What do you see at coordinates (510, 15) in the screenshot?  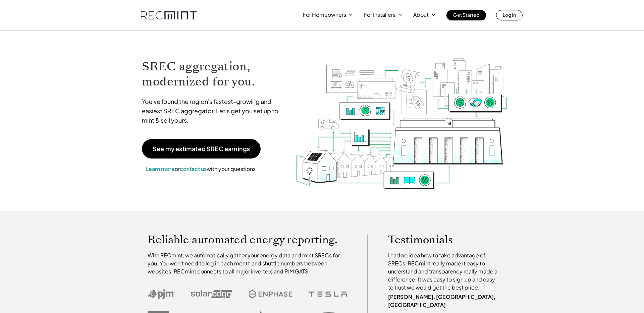 I see `p: Log In` at bounding box center [510, 15].